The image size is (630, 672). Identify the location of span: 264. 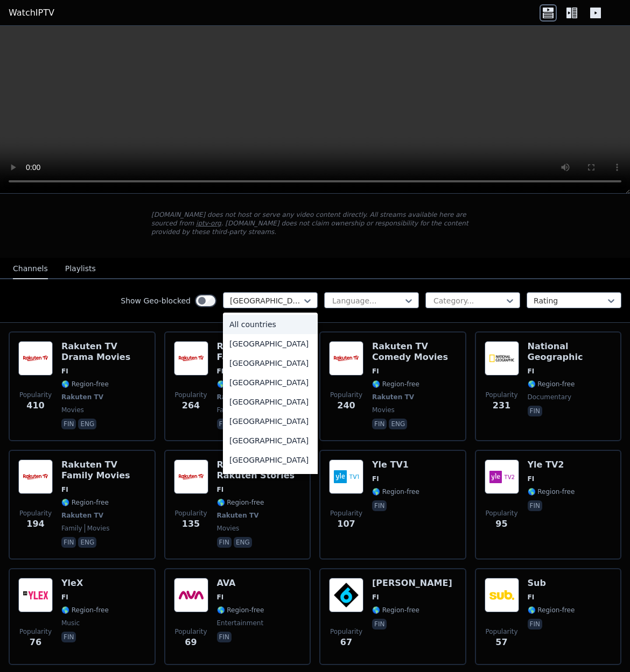
(191, 405).